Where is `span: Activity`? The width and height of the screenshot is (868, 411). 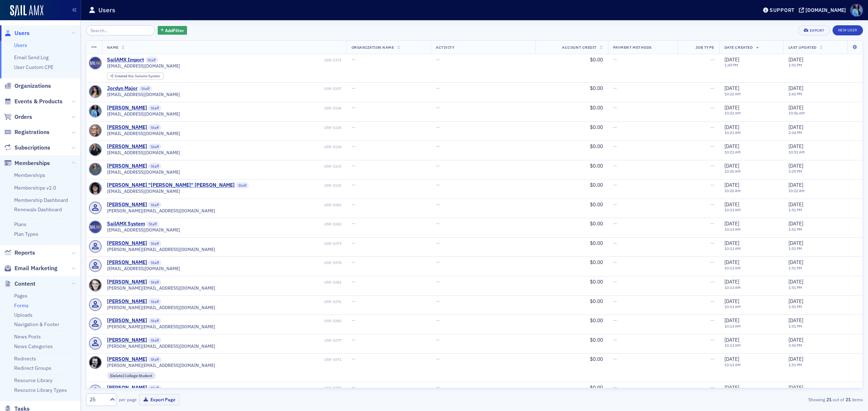 span: Activity is located at coordinates (445, 47).